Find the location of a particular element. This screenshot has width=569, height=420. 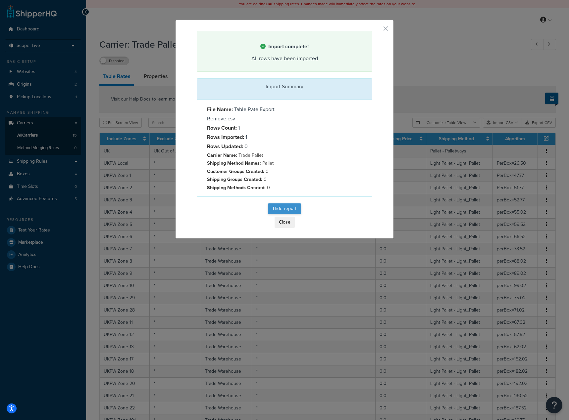

p: Pallet is located at coordinates (243, 163).